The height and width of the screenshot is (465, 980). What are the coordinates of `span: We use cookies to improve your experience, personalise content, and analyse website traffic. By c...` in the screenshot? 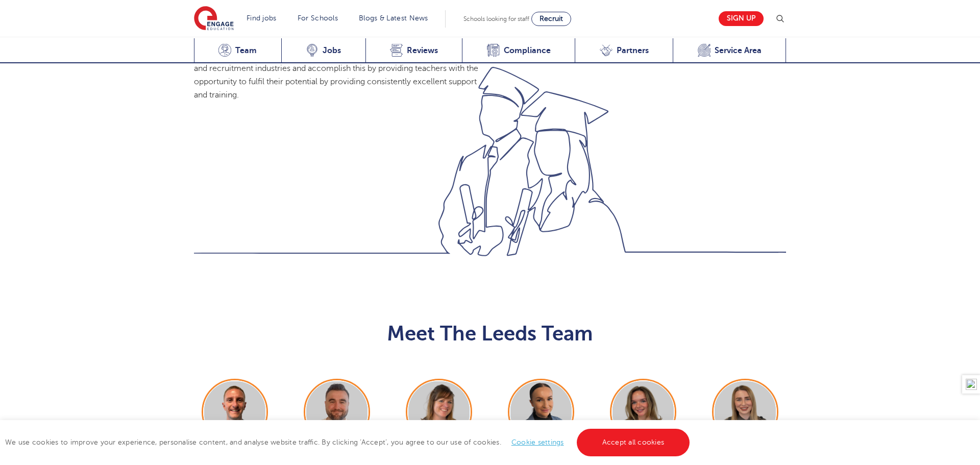 It's located at (349, 442).